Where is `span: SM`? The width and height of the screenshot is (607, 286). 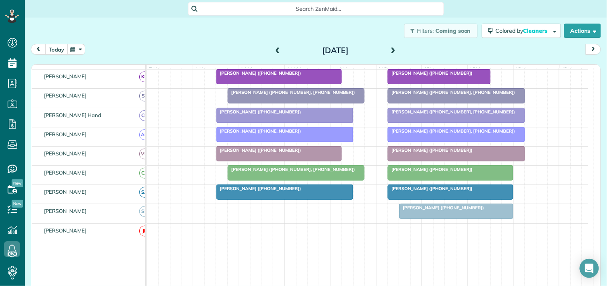 span: SM is located at coordinates (144, 212).